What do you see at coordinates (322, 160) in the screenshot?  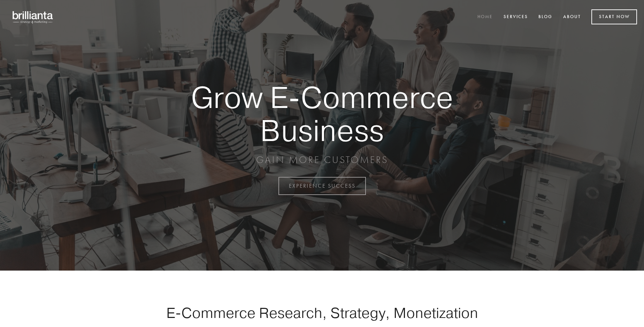 I see `p: GAIN MORE CUSTOMERS` at bounding box center [322, 160].